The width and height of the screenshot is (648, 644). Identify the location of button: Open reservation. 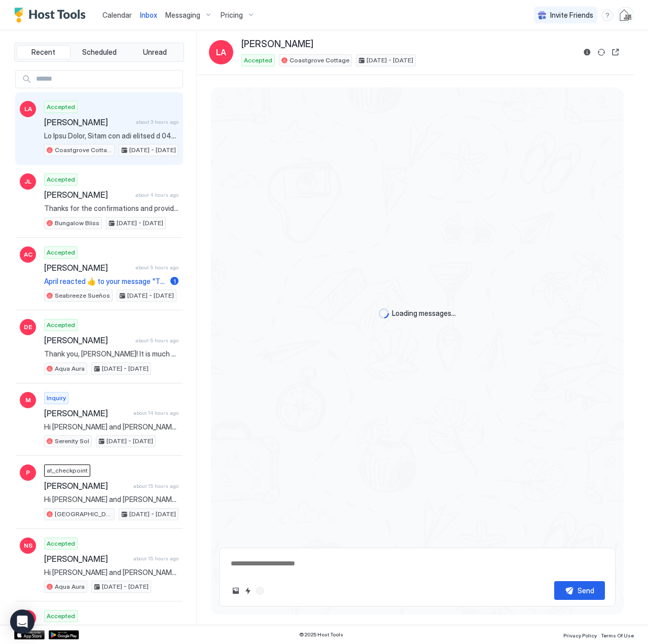
(616, 53).